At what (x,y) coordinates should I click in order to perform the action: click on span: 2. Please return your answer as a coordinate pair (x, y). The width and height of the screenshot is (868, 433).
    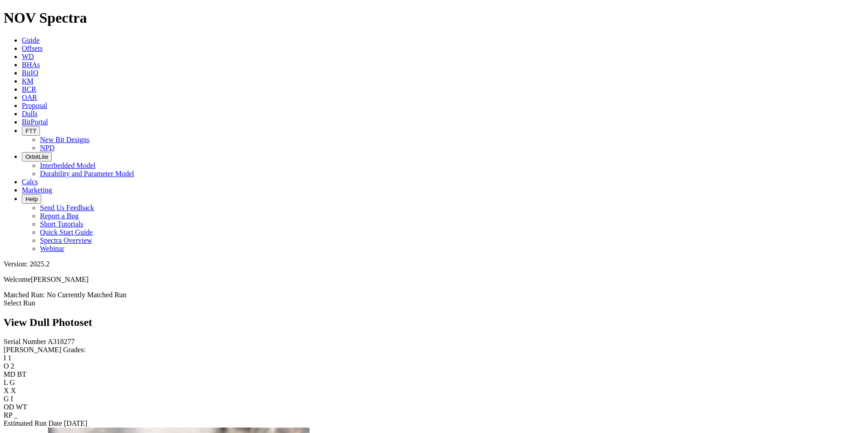
    Looking at the image, I should click on (13, 366).